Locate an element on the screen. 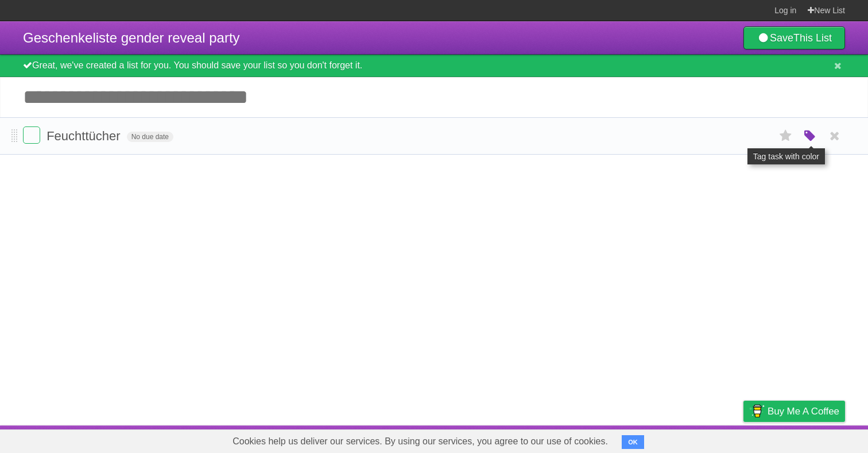 This screenshot has width=868, height=453. a: About is located at coordinates (603, 439).